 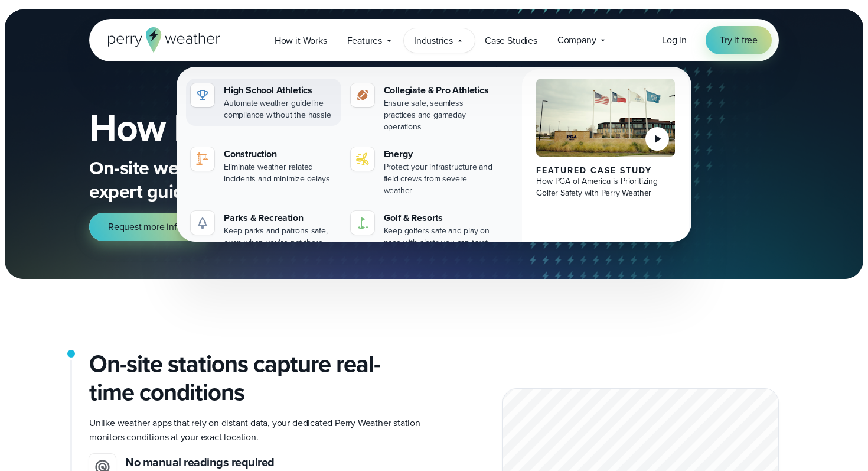 What do you see at coordinates (300, 40) in the screenshot?
I see `a: How it Works` at bounding box center [300, 40].